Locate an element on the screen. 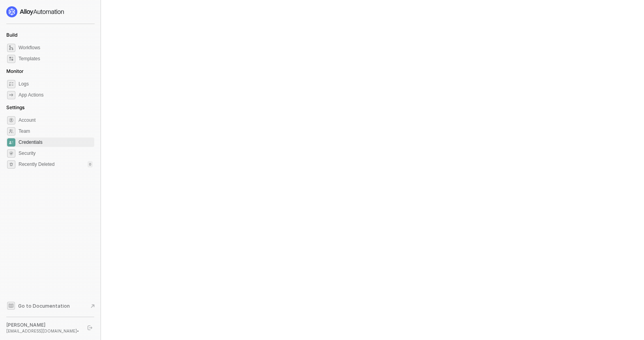  span: credentials is located at coordinates (11, 142).